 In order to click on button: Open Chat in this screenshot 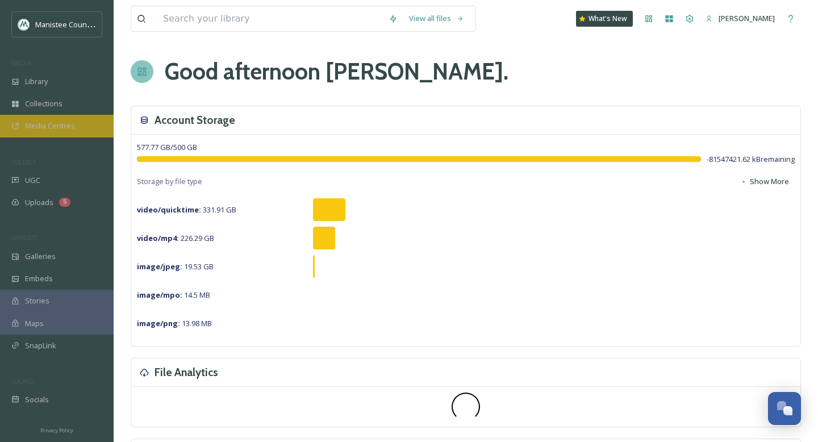, I will do `click(784, 408)`.